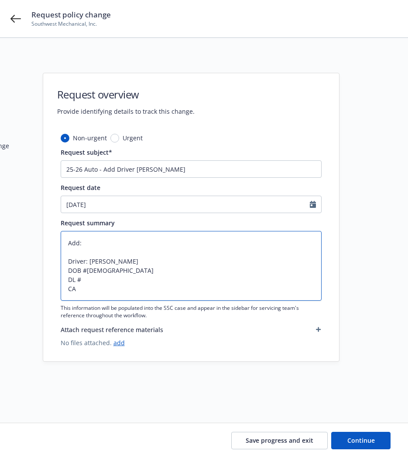 The image size is (408, 458). What do you see at coordinates (191, 343) in the screenshot?
I see `span: No files attached.` at bounding box center [191, 343].